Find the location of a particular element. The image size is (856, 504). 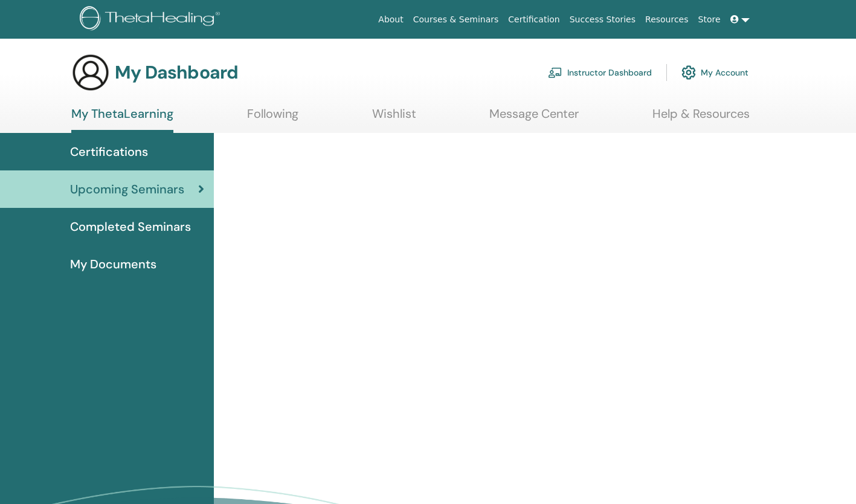

a: My Account is located at coordinates (714, 73).